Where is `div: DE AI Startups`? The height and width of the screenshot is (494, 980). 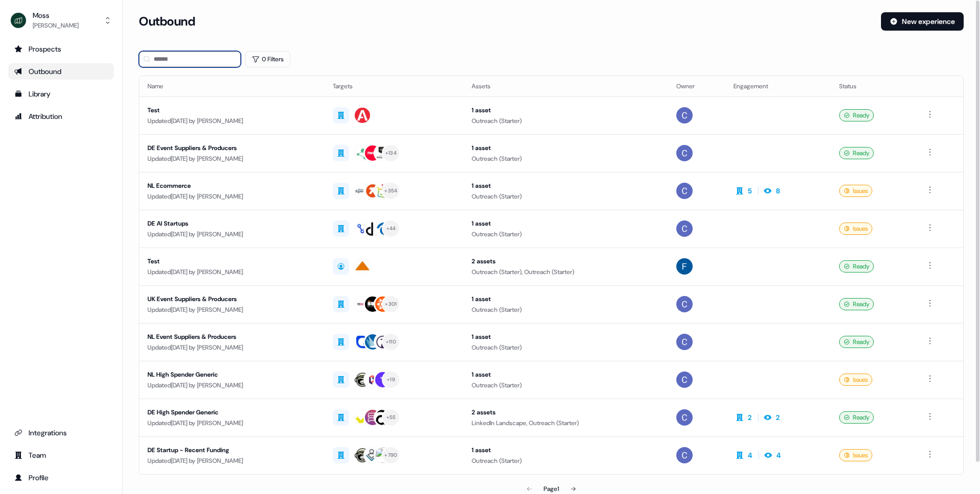 div: DE AI Startups is located at coordinates (231, 223).